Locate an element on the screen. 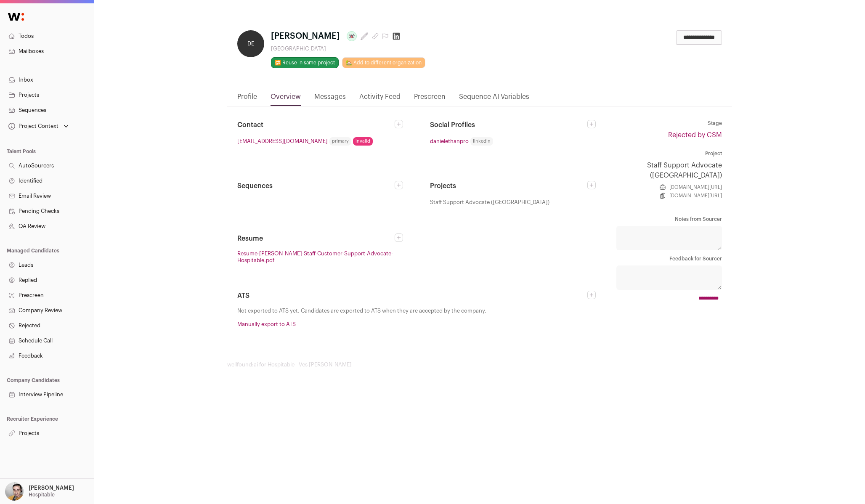  dt: Notes from Sourcer is located at coordinates (669, 219).